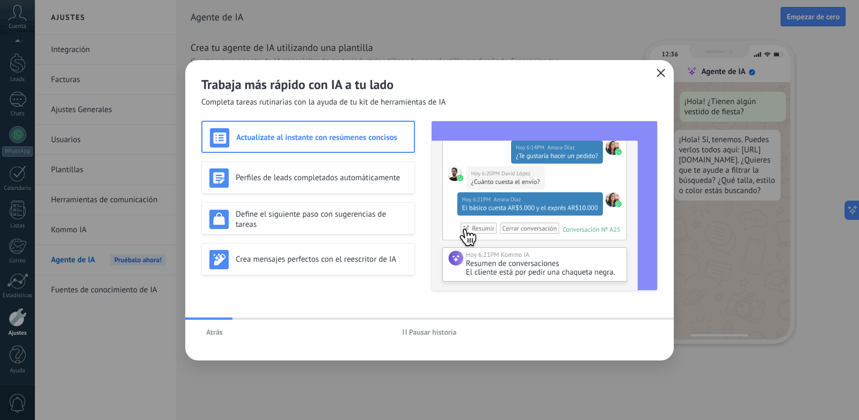 The image size is (859, 420). What do you see at coordinates (323, 102) in the screenshot?
I see `span: Completa tareas rutinarias con la ayuda de tu kit de herramientas de IA` at bounding box center [323, 102].